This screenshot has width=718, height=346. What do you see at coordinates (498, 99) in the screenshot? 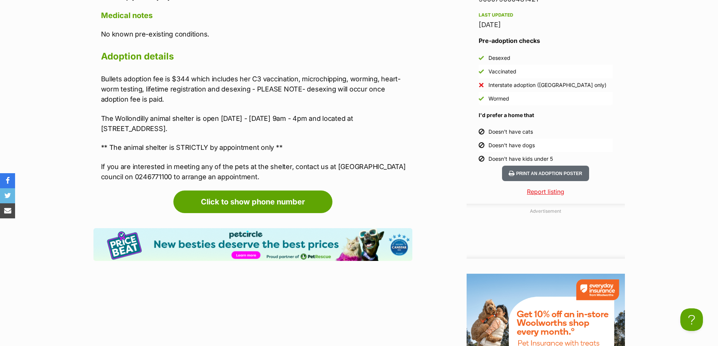
I see `div: Wormed` at bounding box center [498, 99].